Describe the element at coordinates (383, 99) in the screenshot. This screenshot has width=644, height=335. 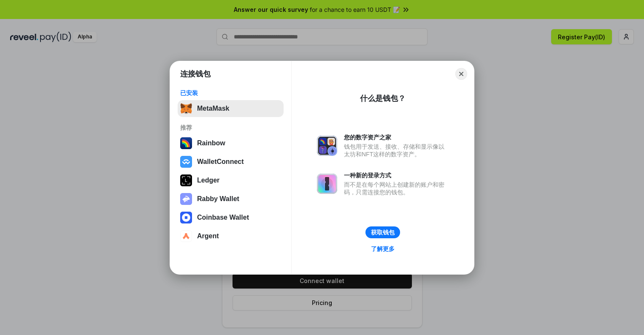
I see `div: 什么是钱包？` at that location.